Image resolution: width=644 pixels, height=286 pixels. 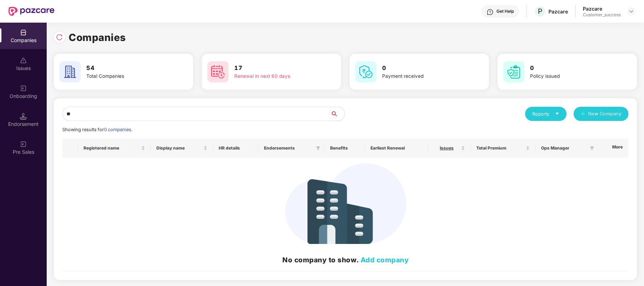 What do you see at coordinates (23, 116) in the screenshot?
I see `img: svg+xml;base64,PHN2ZyB3aWR0aD0iMTQuNSIgaGVpZ2h0PSIxNC41IiB2aWV3Qm94PSIwIDAgMTYgMTYiIGZpbGw9Im5vbm...` at bounding box center [23, 116].